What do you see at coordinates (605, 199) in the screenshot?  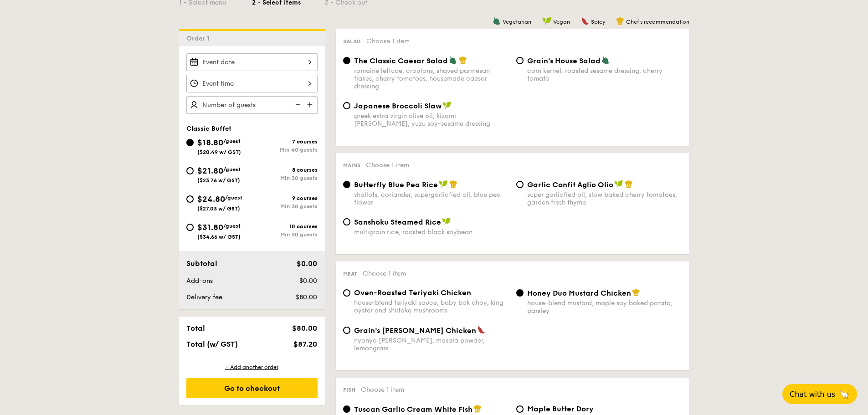 I see `div: super garlicfied oil, slow baked cherry tomatoes, garden fresh thyme` at bounding box center [605, 199].